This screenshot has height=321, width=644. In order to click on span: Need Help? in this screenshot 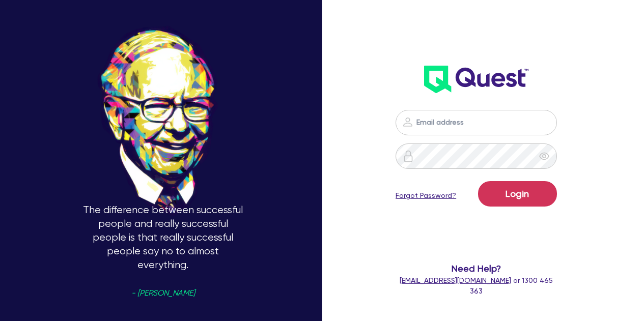, I will do `click(476, 268)`.